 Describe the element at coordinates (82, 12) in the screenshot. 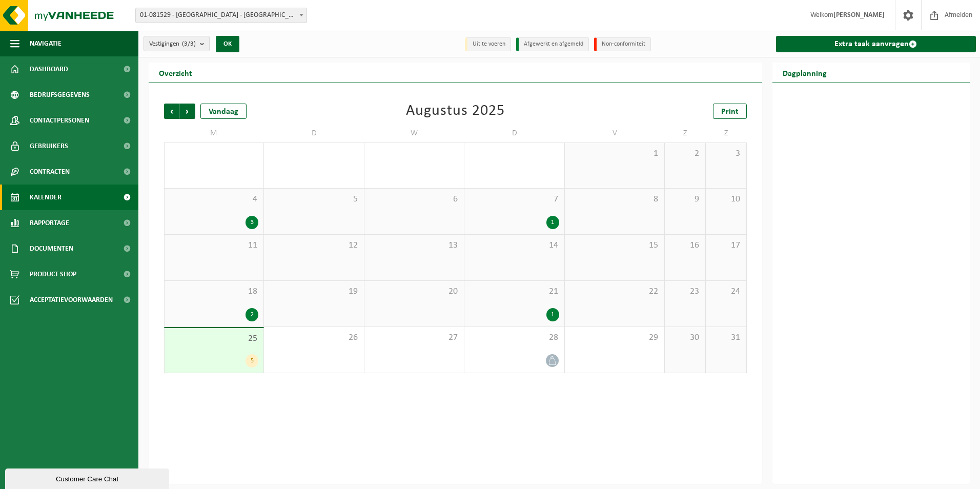

I see `div: Customer Care Chat` at that location.